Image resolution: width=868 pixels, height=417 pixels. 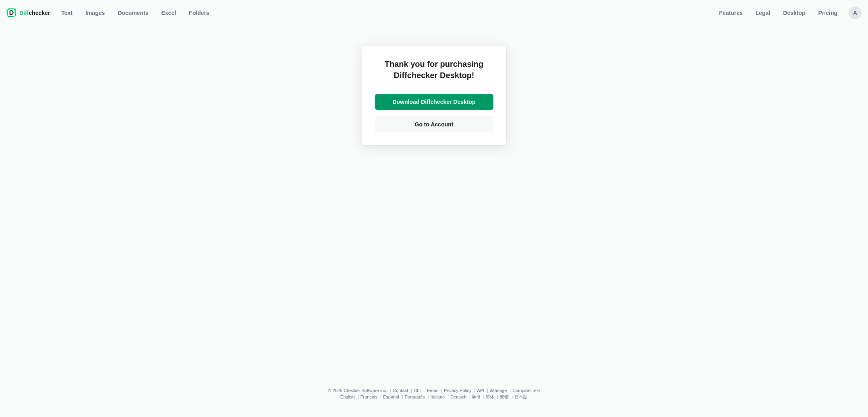 I want to click on span: Download Diffchecker Desktop, so click(x=434, y=102).